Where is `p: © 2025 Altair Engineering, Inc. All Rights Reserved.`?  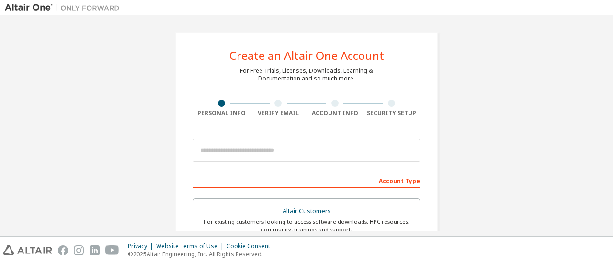 p: © 2025 Altair Engineering, Inc. All Rights Reserved. is located at coordinates (202, 254).